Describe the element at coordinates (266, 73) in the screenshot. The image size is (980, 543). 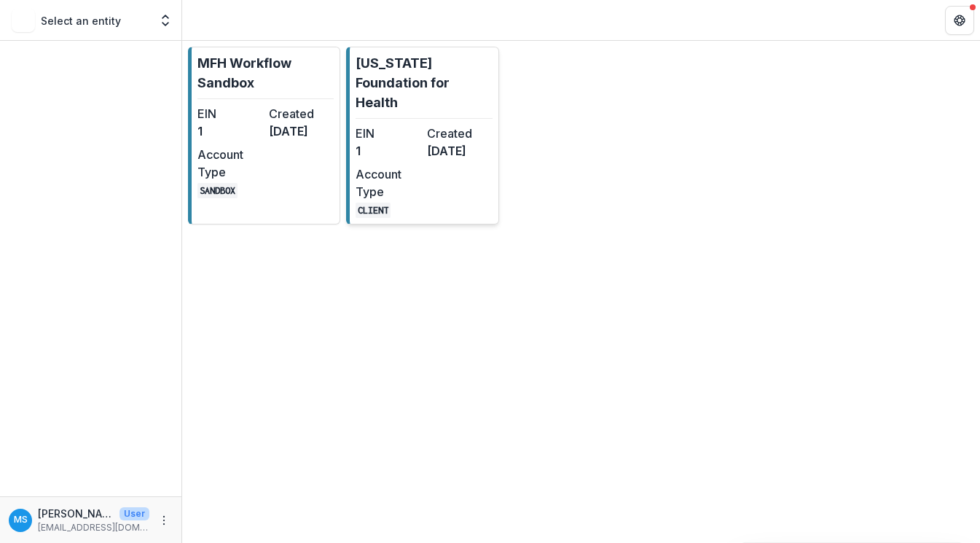
I see `p: MFH Workflow Sandbox` at that location.